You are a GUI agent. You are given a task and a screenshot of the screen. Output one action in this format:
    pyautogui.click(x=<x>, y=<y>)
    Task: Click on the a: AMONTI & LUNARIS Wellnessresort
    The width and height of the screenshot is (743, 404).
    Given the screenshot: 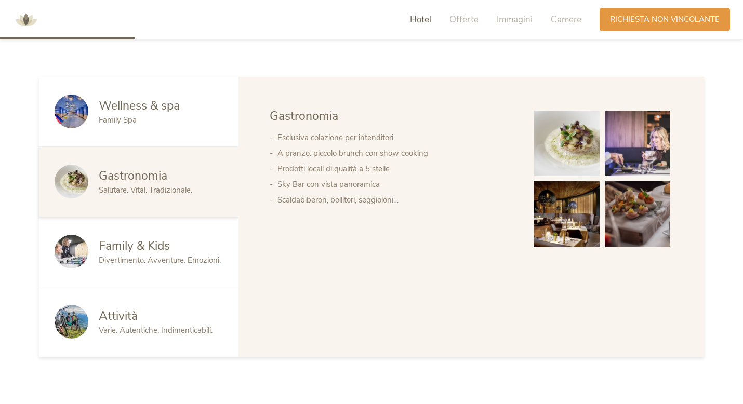 What is the action you would take?
    pyautogui.click(x=26, y=19)
    